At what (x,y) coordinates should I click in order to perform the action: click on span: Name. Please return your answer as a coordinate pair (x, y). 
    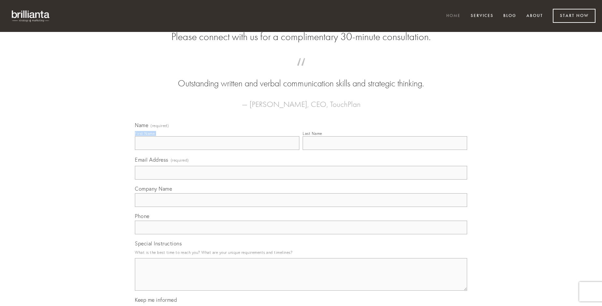
    Looking at the image, I should click on (141, 125).